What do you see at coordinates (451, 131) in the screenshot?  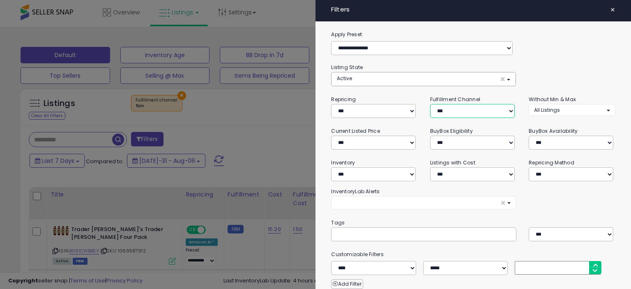 I see `small: BuyBox Eligibility` at bounding box center [451, 131].